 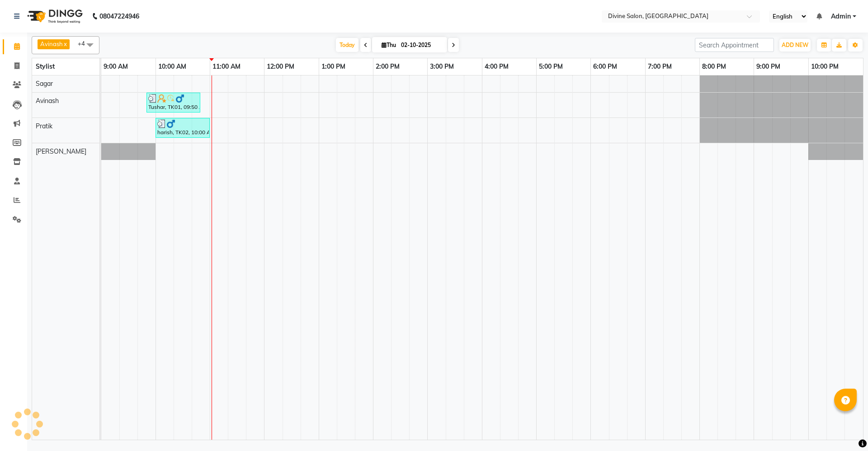 What do you see at coordinates (713, 67) in the screenshot?
I see `a: 8:00 PM` at bounding box center [713, 67].